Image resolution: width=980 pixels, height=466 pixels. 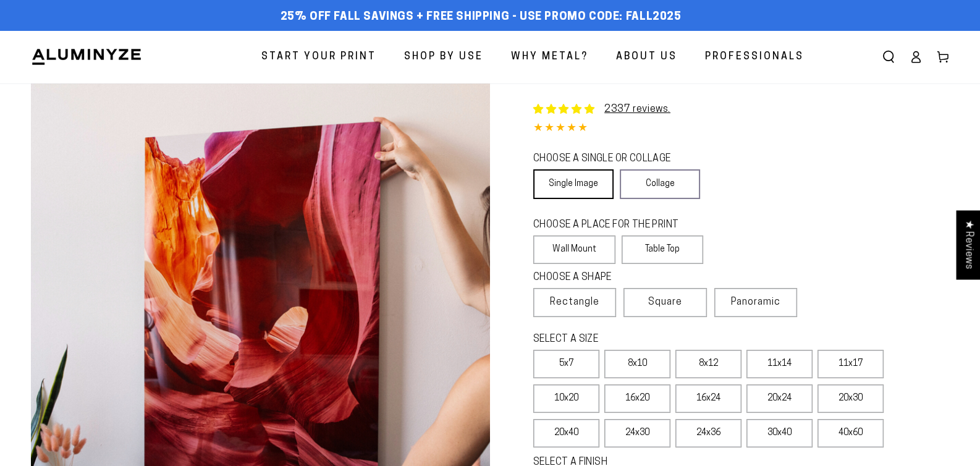 What do you see at coordinates (665, 302) in the screenshot?
I see `span: Square` at bounding box center [665, 302].